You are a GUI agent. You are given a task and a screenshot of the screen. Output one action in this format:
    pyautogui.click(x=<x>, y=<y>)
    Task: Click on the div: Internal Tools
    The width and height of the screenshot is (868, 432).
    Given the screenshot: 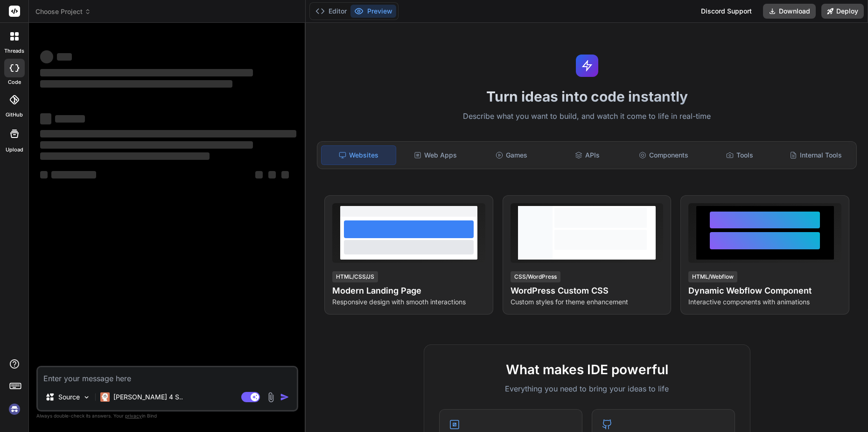 What is the action you would take?
    pyautogui.click(x=815, y=155)
    